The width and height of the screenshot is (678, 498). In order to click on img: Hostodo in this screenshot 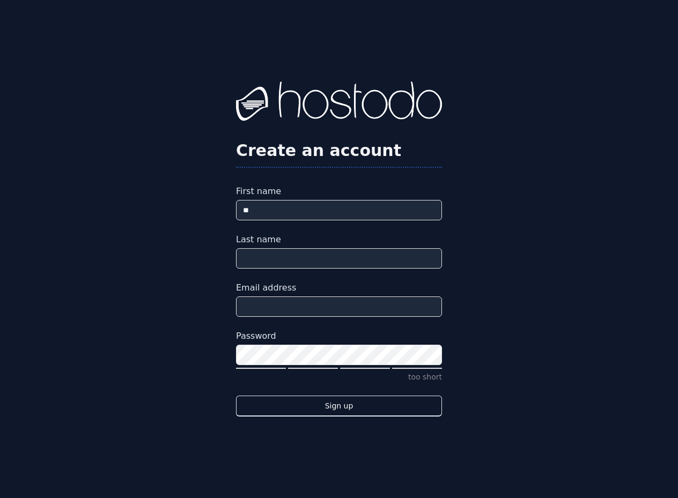, I will do `click(339, 103)`.